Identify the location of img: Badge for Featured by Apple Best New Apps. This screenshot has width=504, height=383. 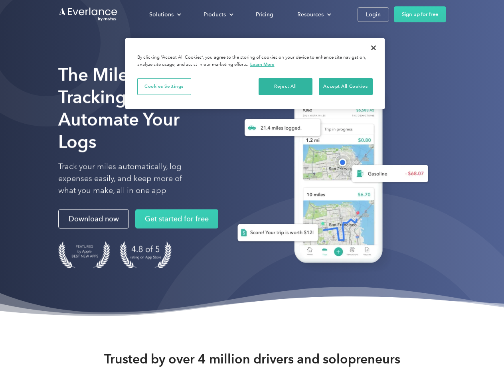
(84, 255).